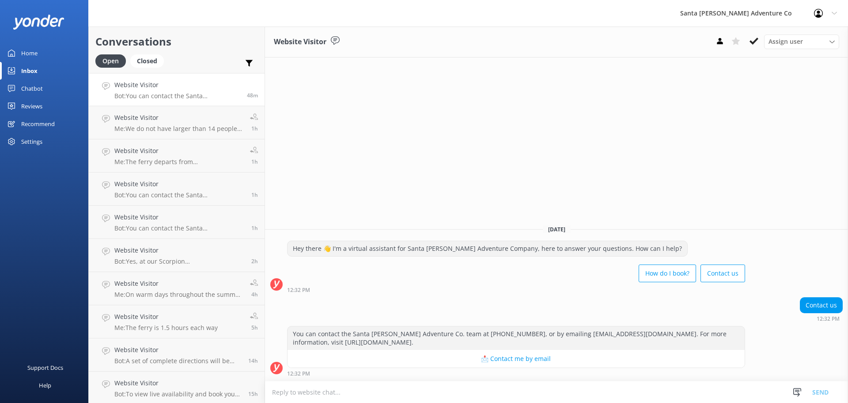 Image resolution: width=848 pixels, height=403 pixels. What do you see at coordinates (45, 385) in the screenshot?
I see `div: Help` at bounding box center [45, 385].